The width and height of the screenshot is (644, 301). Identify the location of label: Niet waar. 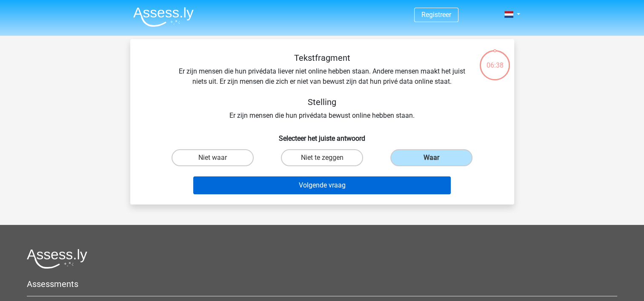
(212, 158).